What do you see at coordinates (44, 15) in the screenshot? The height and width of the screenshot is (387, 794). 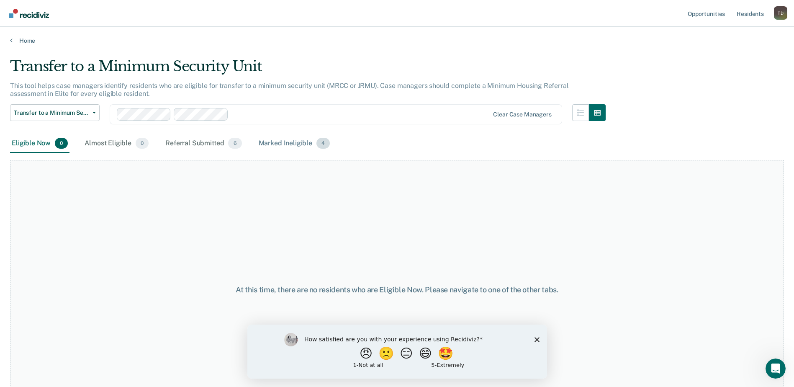 I see `img: Profile image for Kim` at bounding box center [44, 15].